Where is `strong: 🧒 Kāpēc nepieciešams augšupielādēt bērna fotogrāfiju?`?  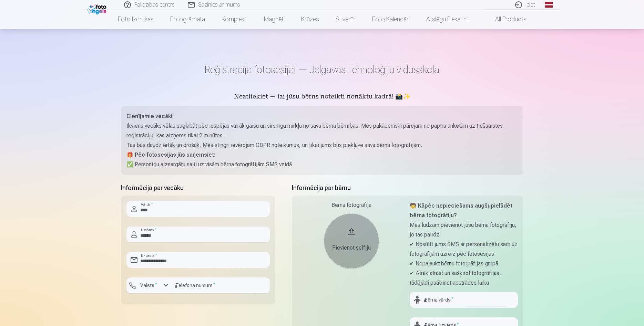
strong: 🧒 Kāpēc nepieciešams augšupielādēt bērna fotogrāfiju? is located at coordinates (461, 210).